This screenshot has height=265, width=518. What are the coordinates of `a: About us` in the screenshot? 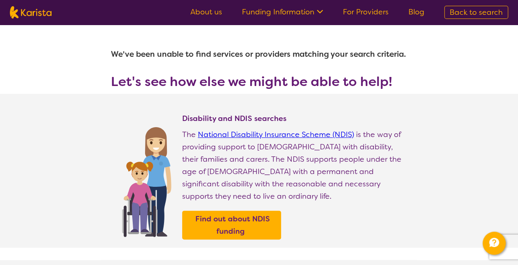 It's located at (206, 12).